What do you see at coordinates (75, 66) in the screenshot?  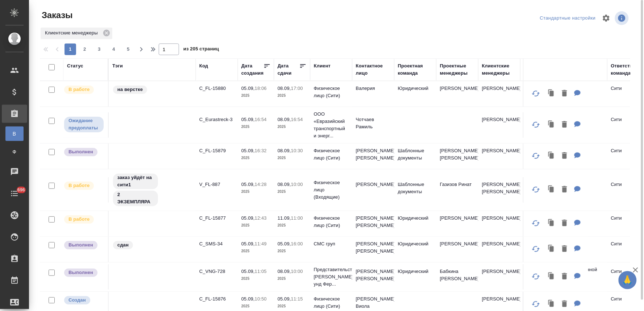 I see `div: Статус` at bounding box center [75, 66].